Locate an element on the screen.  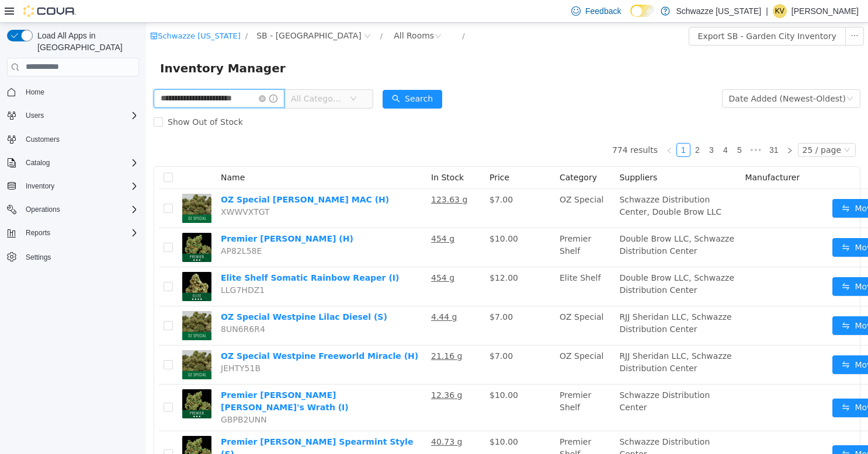
button: Operations is located at coordinates (43, 210).